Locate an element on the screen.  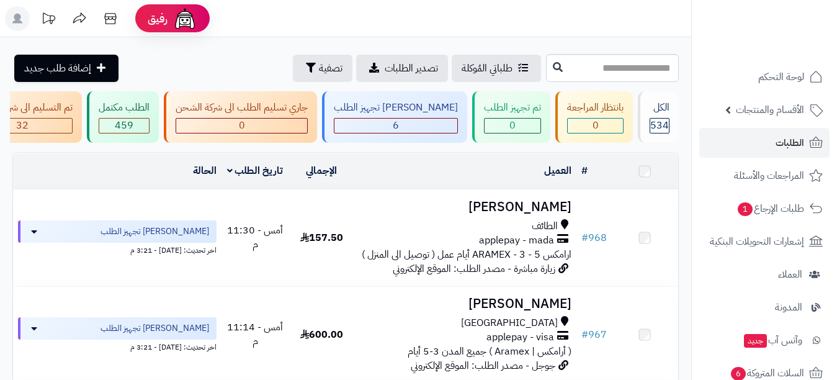
a: جاري تسليم الطلب الى شركة الشحن 0 is located at coordinates (240, 117).